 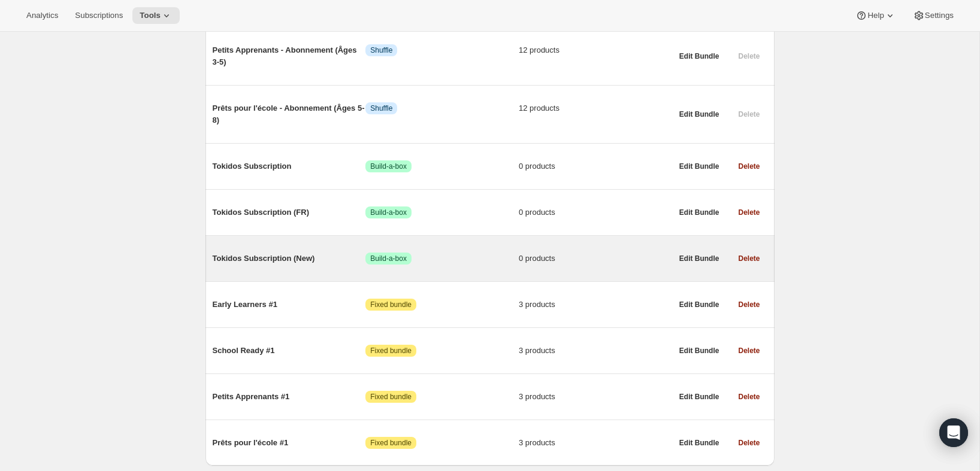 I want to click on span: Tokidos Subscription (New), so click(x=289, y=258).